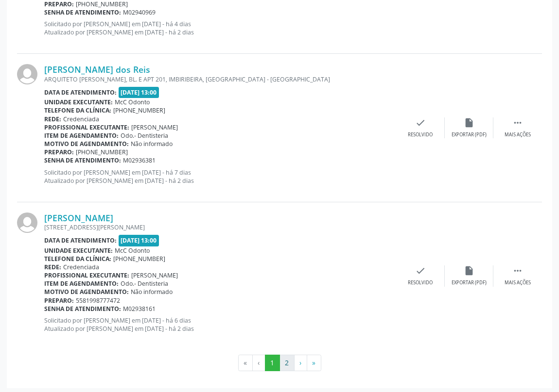  Describe the element at coordinates (314, 364) in the screenshot. I see `button: Go to last page` at that location.